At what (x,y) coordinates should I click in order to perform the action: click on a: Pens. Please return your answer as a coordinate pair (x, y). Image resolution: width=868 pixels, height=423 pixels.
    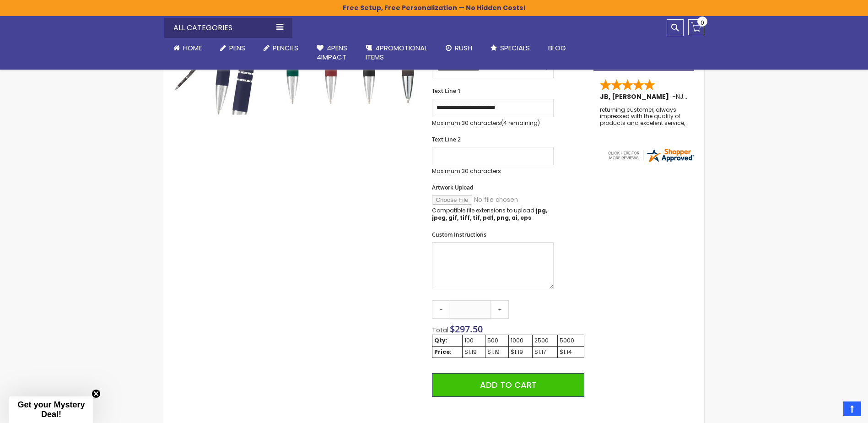
    Looking at the image, I should click on (232, 48).